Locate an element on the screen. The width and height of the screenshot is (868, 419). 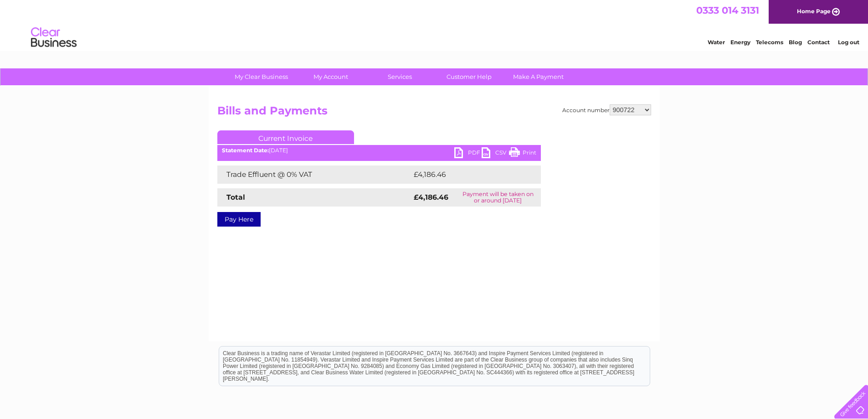
a: CSV is located at coordinates (495, 154).